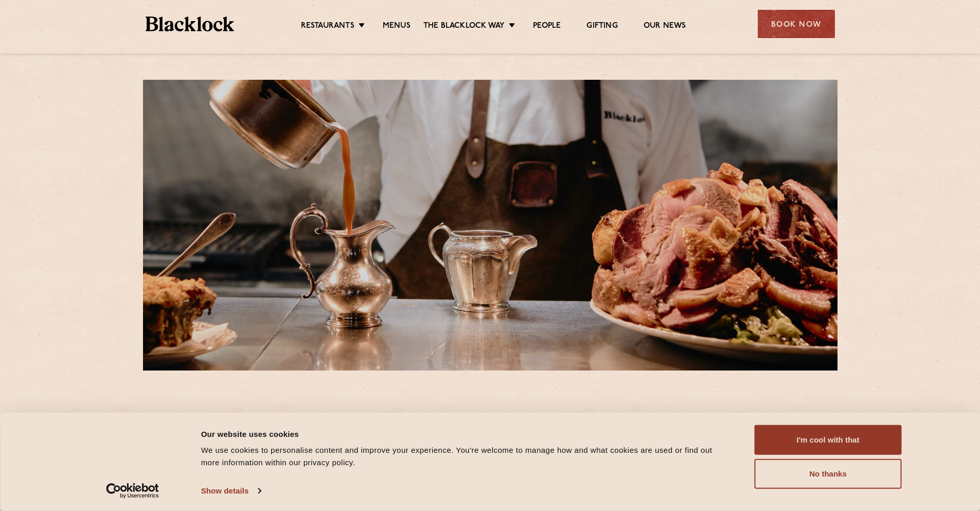 The image size is (980, 511). I want to click on button: No thanks, so click(828, 474).